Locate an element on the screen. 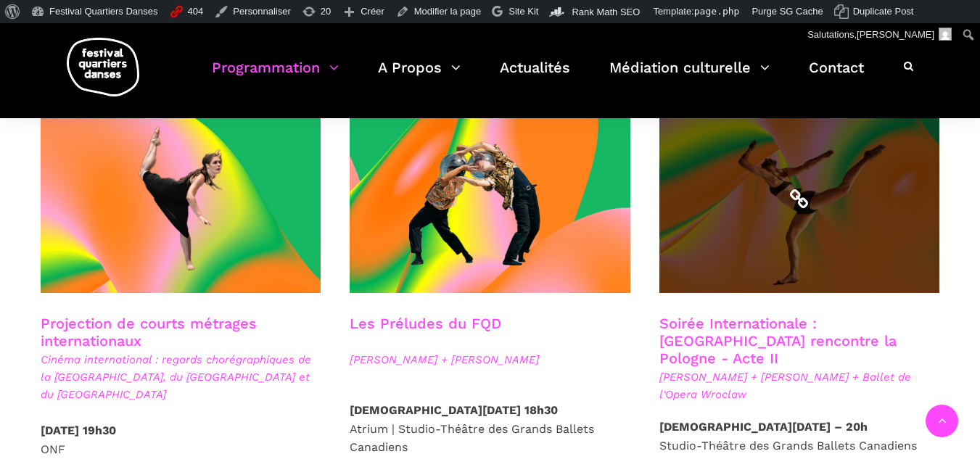 The height and width of the screenshot is (459, 980). a: Salutations, is located at coordinates (880, 35).